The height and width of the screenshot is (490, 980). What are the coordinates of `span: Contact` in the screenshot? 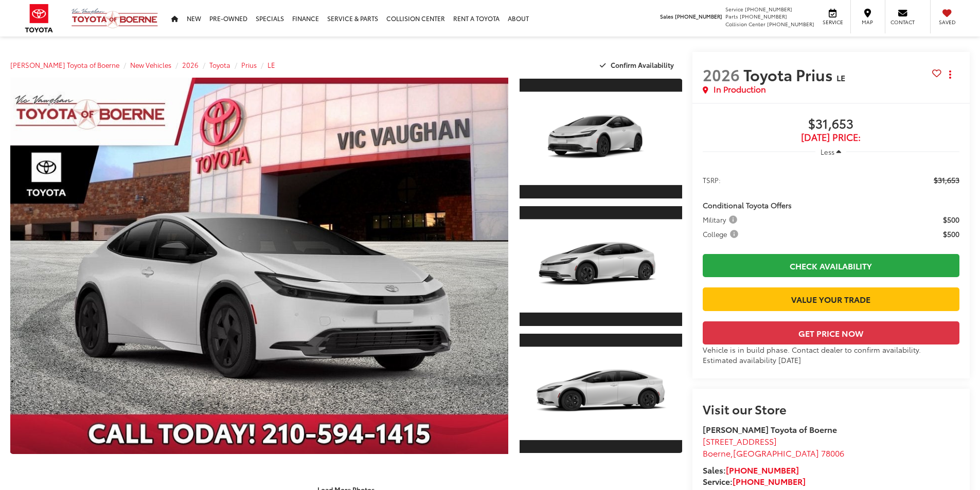 It's located at (902, 22).